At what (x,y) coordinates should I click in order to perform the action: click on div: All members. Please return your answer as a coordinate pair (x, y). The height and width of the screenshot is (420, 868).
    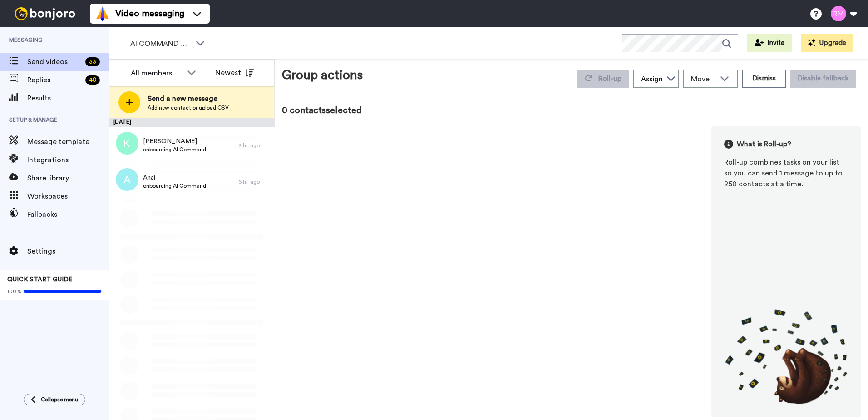
    Looking at the image, I should click on (157, 73).